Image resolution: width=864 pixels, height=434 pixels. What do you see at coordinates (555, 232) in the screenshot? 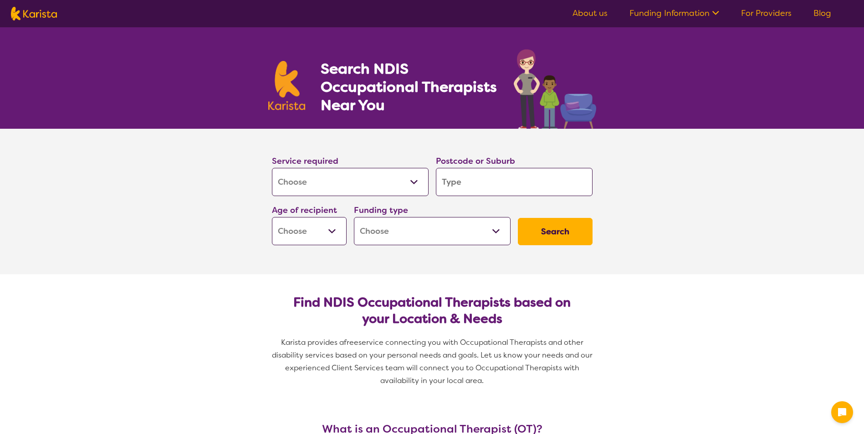
I see `button: Search` at bounding box center [555, 232].